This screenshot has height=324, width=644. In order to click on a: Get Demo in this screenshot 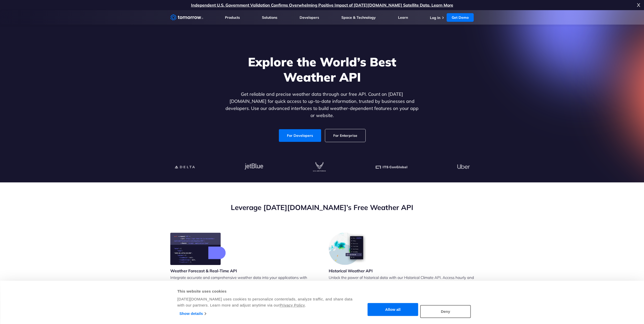, I will do `click(460, 17)`.